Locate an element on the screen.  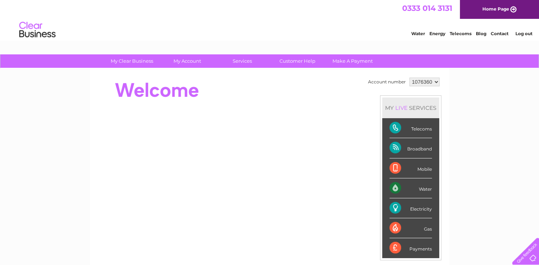
div: LIVE is located at coordinates (401, 108).